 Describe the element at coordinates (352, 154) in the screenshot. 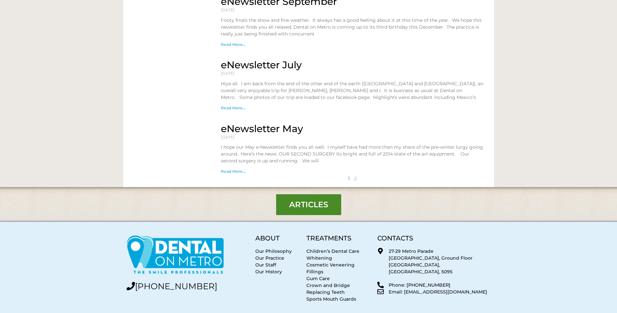

I see `p: I hope our May e-Newsletter finds you all well. I myself have had more than my share of the pre-w...` at that location.